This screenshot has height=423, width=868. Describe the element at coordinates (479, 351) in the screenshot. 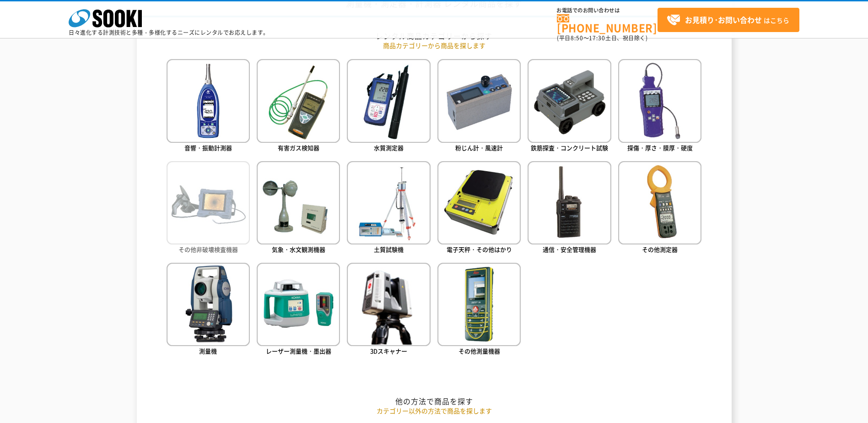

I see `span: その他測量機器` at that location.